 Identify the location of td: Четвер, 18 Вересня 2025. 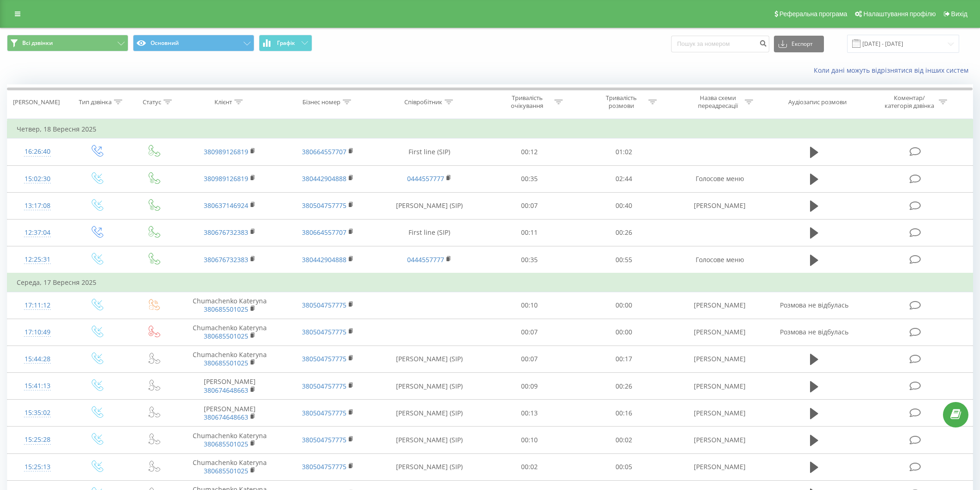
(490, 129).